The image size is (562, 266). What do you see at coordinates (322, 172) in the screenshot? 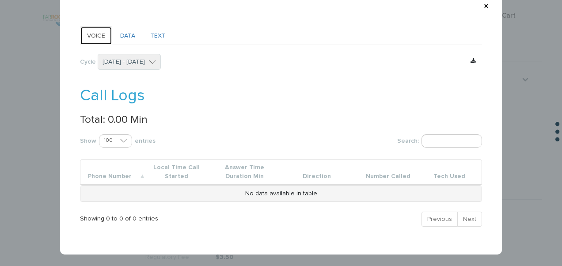
I see `th: Direction: activate to sort column ascending` at bounding box center [322, 172].